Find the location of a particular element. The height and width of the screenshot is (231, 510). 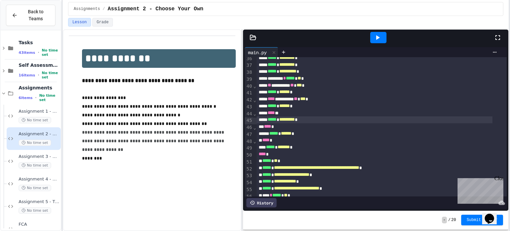

div: History is located at coordinates (261, 203).